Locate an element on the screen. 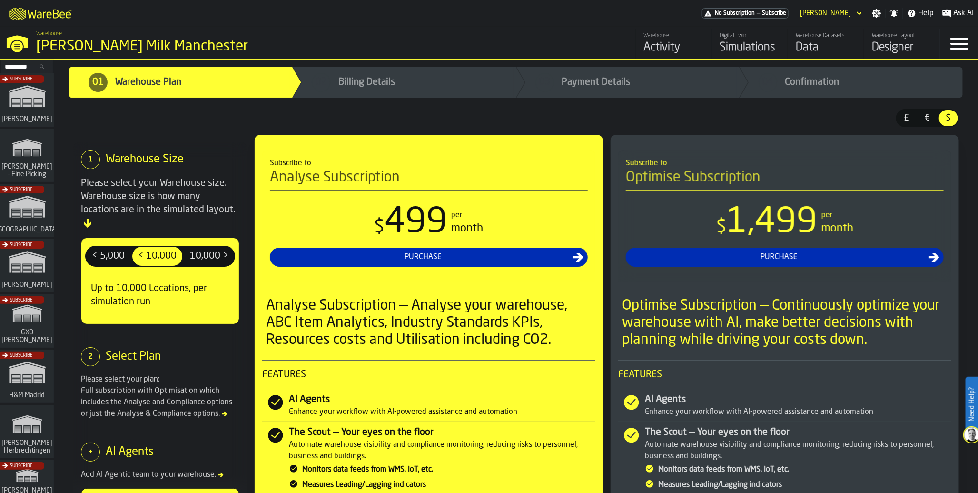 Image resolution: width=978 pixels, height=493 pixels. a: link-to-/wh/i/1653e8cc-126b-480f-9c47-e01e76aa4a88/simulations is located at coordinates (27, 267).